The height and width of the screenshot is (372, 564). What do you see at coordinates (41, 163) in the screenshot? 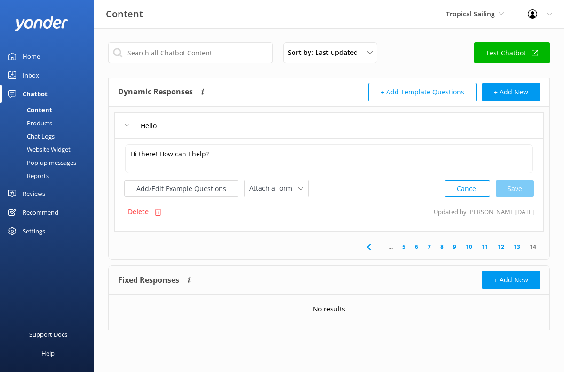
I see `div: Pop-up messages` at bounding box center [41, 163].